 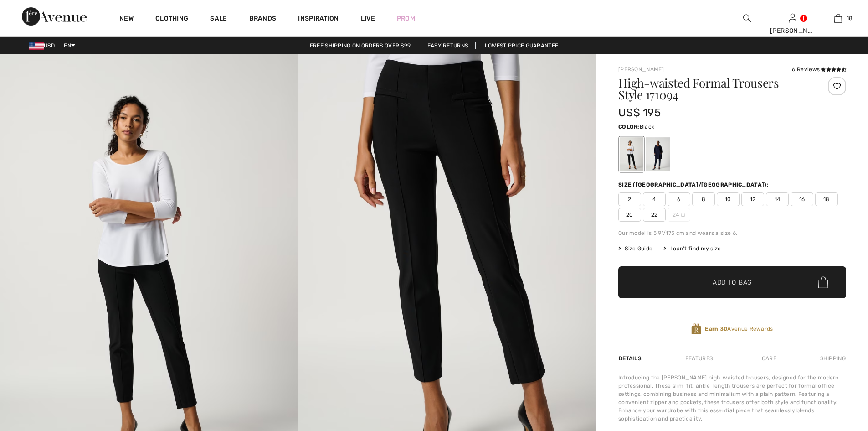 What do you see at coordinates (172, 19) in the screenshot?
I see `a: Clothing` at bounding box center [172, 19].